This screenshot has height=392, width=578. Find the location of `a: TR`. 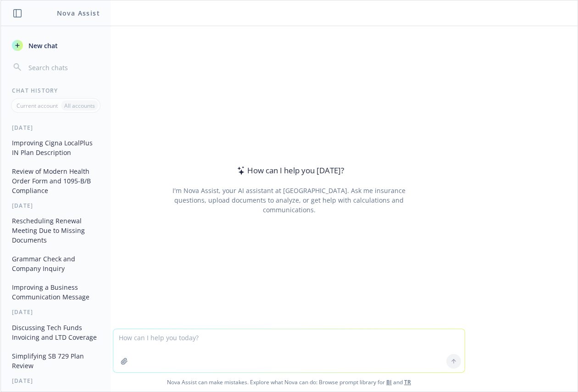

a: TR is located at coordinates (408, 382).